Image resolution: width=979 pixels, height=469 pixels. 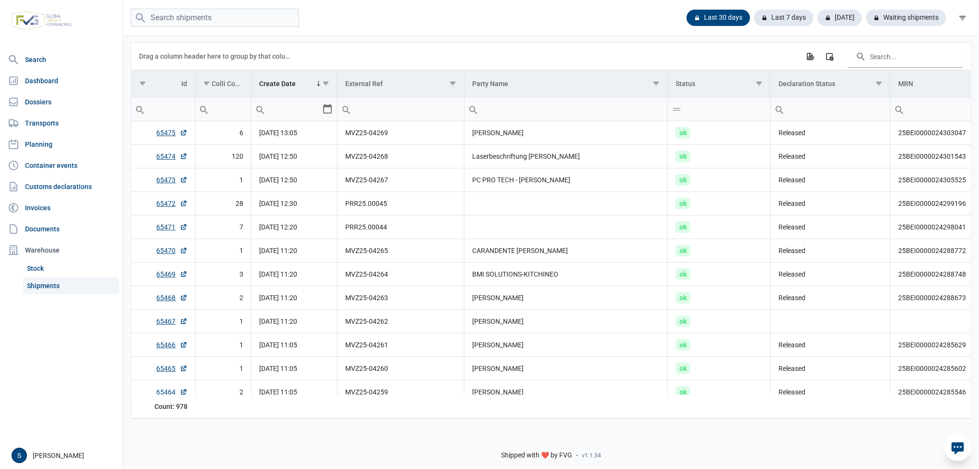 What do you see at coordinates (163, 406) in the screenshot?
I see `div: Id Count: 978` at bounding box center [163, 406].